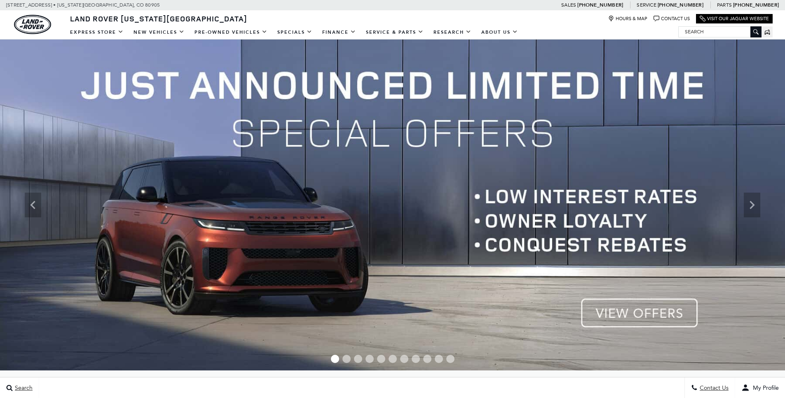 This screenshot has width=785, height=398. What do you see at coordinates (381, 359) in the screenshot?
I see `span: Go to slide 5` at bounding box center [381, 359].